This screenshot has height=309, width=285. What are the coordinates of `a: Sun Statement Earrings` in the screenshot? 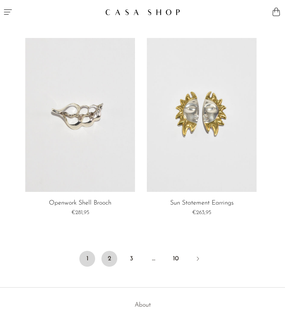 It's located at (202, 203).